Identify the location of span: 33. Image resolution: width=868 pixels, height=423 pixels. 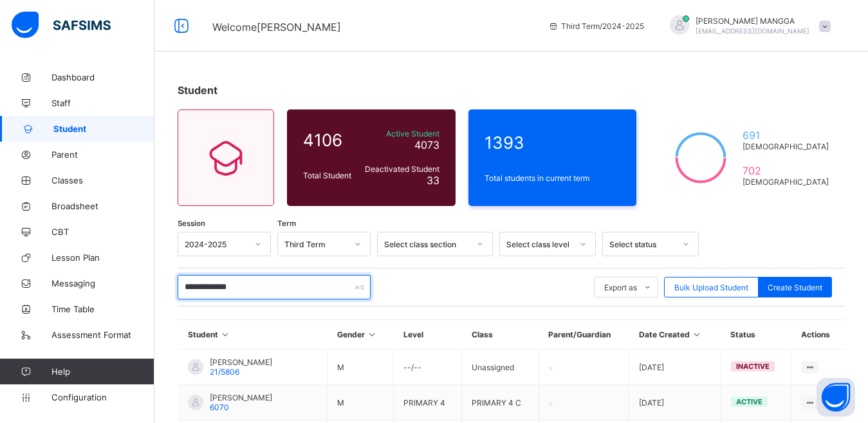
(433, 180).